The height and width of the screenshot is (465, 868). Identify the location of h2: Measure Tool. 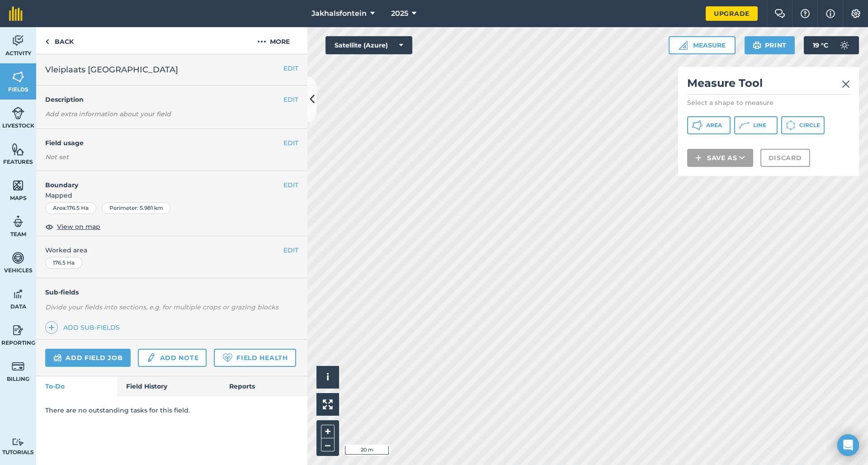
(768, 85).